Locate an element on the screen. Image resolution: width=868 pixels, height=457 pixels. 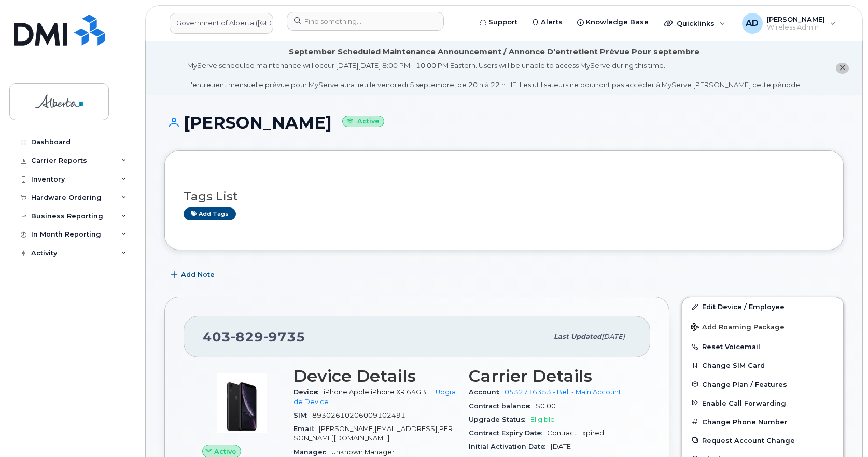
a: Add tags is located at coordinates (209, 214).